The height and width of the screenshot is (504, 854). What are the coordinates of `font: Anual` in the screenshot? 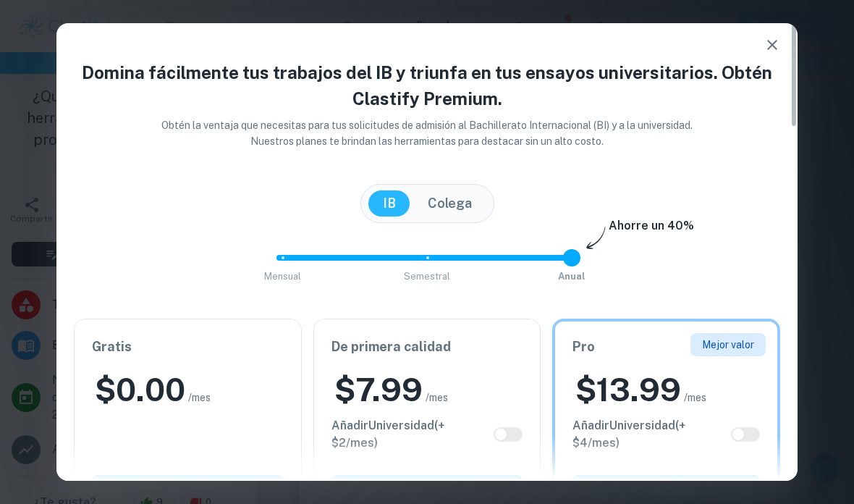 It's located at (572, 276).